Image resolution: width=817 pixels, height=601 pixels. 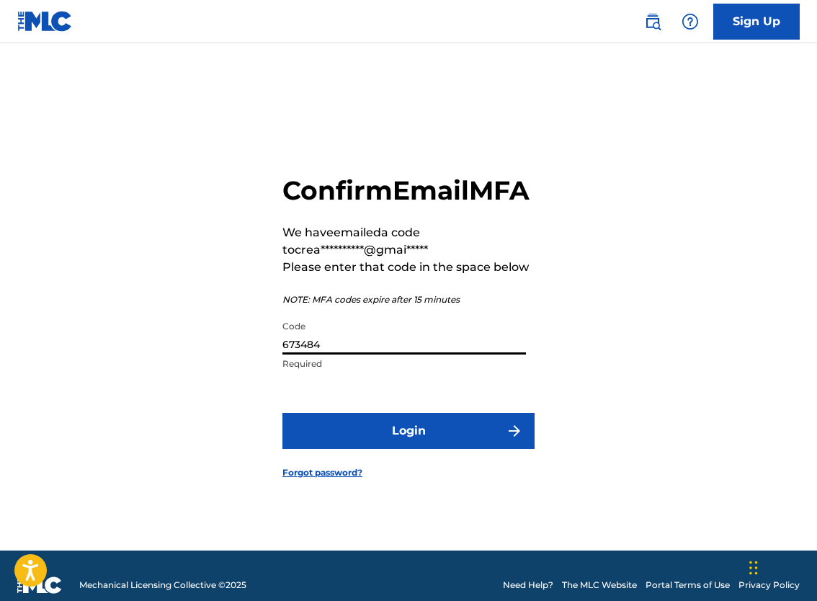 What do you see at coordinates (687, 585) in the screenshot?
I see `a: Portal Terms of Use` at bounding box center [687, 585].